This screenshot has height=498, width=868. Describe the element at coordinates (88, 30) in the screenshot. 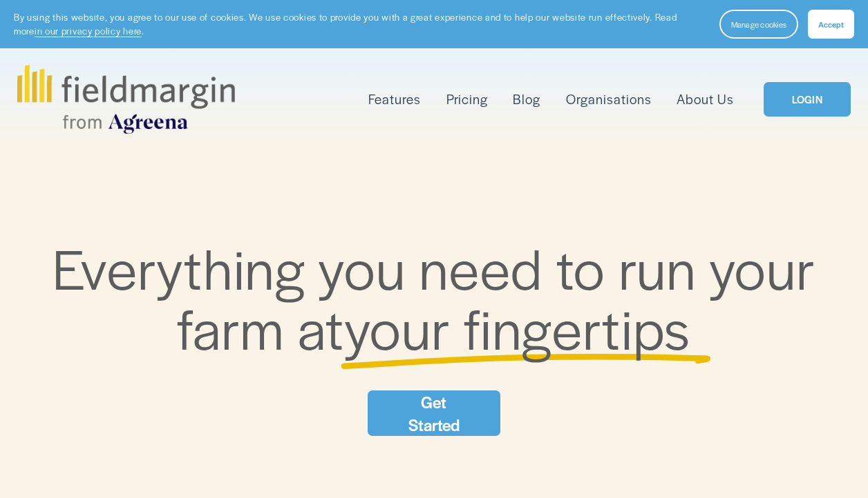

I see `a: in our privacy policy here` at that location.